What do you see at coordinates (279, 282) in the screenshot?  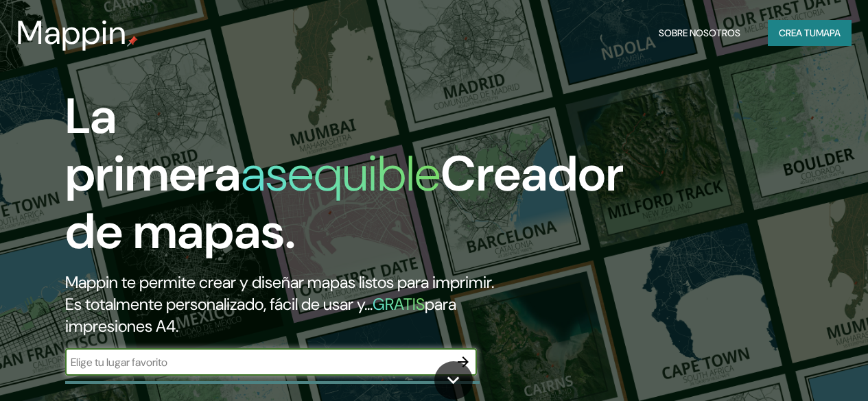 I see `font: Mappin te permite crear y diseñar mapas listos para imprimir.` at bounding box center [279, 282].